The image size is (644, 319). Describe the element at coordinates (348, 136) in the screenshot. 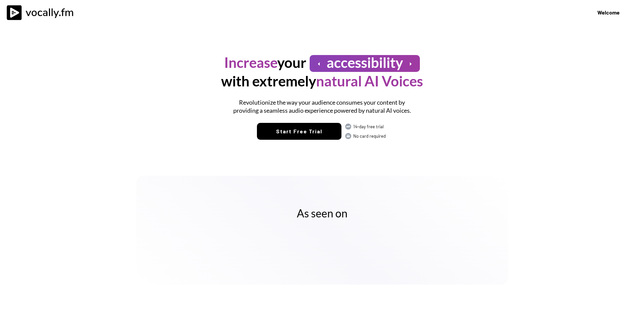

I see `img: CARD.svg` at that location.